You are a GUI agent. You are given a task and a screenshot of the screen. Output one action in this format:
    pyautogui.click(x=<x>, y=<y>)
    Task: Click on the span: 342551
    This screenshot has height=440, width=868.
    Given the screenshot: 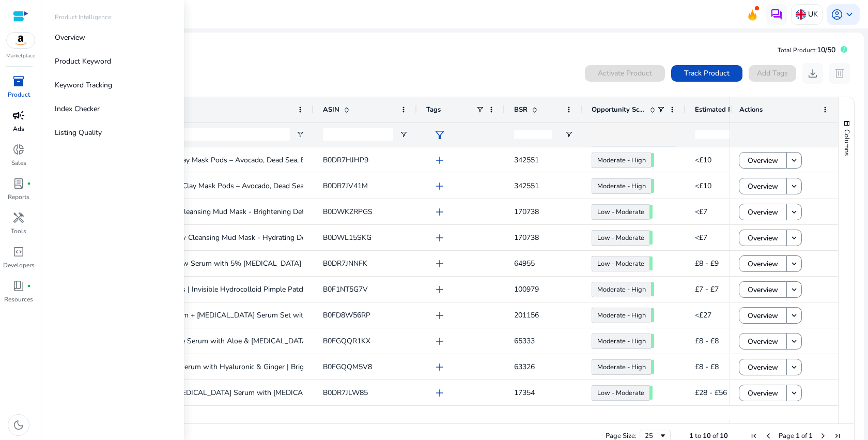 What is the action you would take?
    pyautogui.click(x=526, y=186)
    